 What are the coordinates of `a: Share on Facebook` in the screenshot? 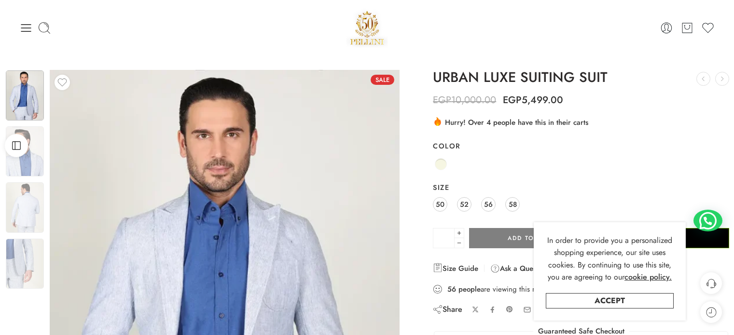 It's located at (492, 310).